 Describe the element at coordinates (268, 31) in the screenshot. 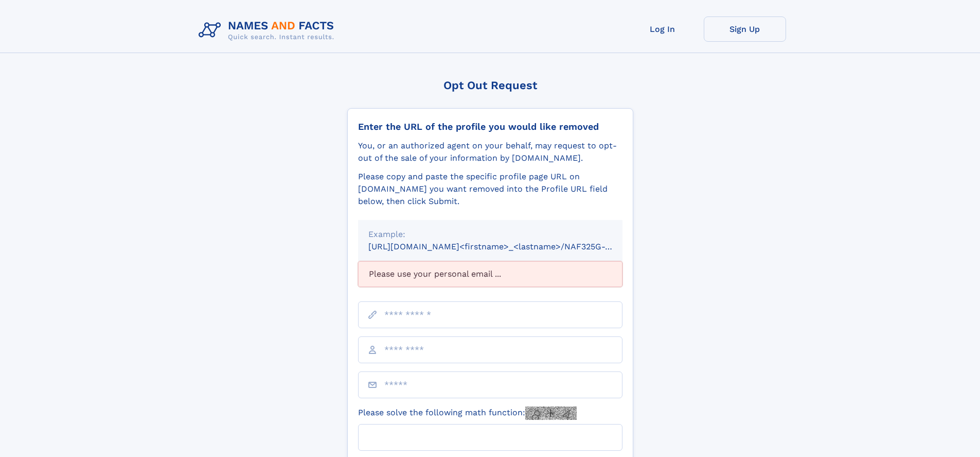

I see `img: Logo Names and Facts` at that location.